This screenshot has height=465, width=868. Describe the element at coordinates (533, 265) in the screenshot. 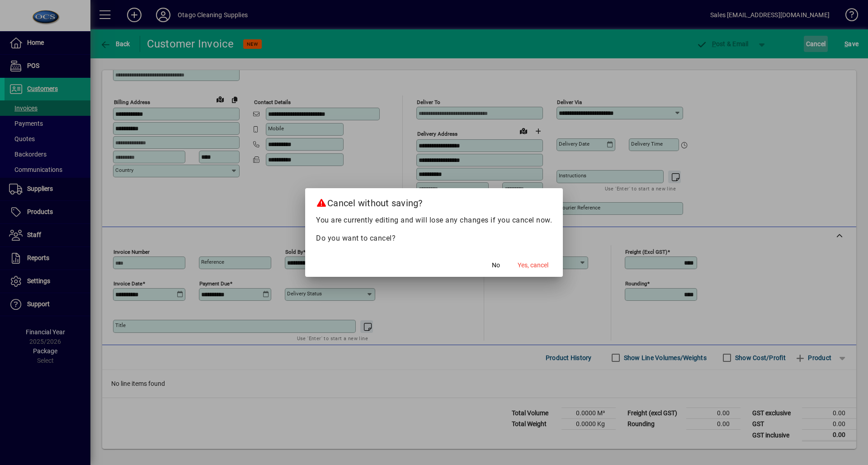

I see `button: Yes, cancel` at that location.